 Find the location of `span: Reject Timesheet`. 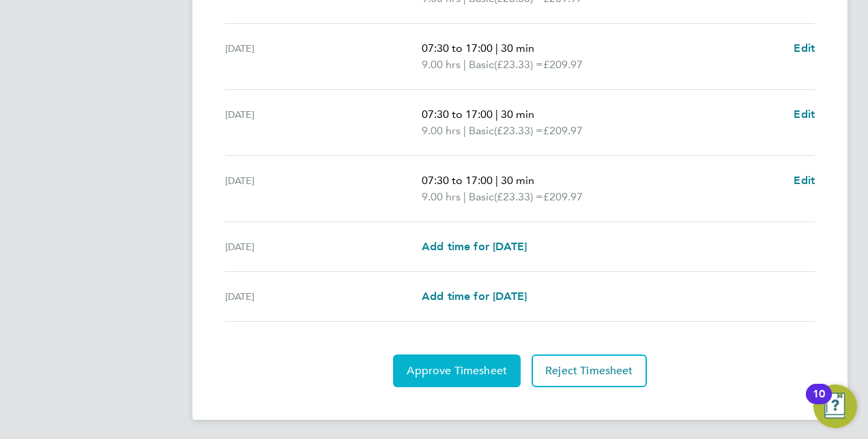

span: Reject Timesheet is located at coordinates (589, 371).